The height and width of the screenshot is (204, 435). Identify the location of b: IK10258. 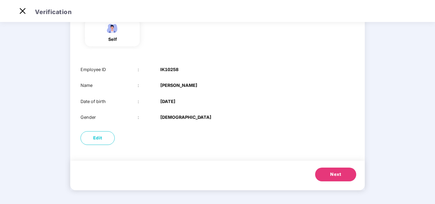
(169, 70).